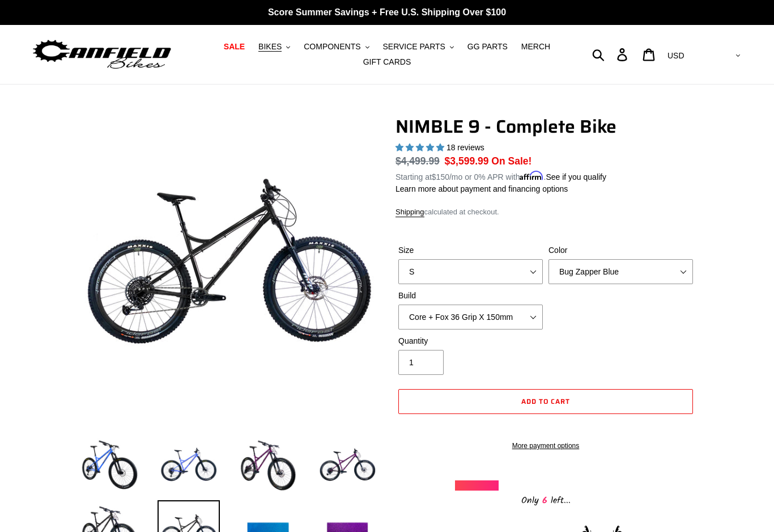  What do you see at coordinates (270, 46) in the screenshot?
I see `span: BIKES` at bounding box center [270, 46].